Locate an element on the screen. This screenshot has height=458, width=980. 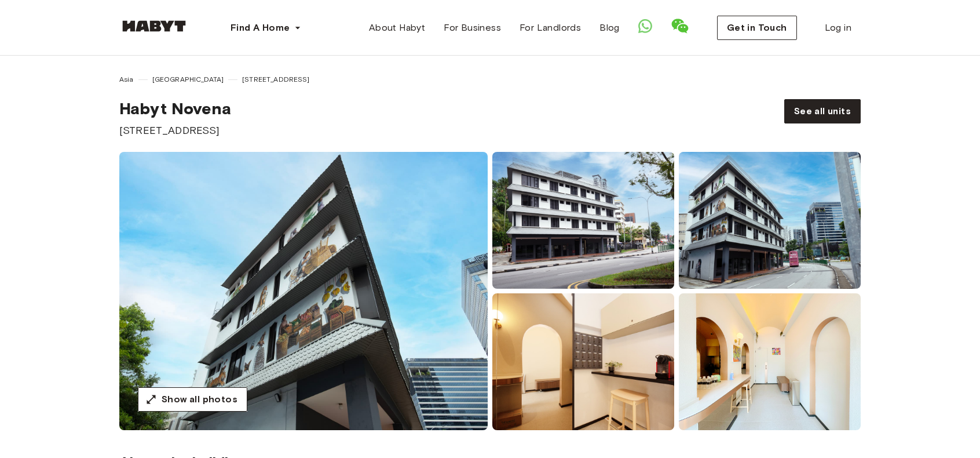
span: For Business is located at coordinates (472, 28).